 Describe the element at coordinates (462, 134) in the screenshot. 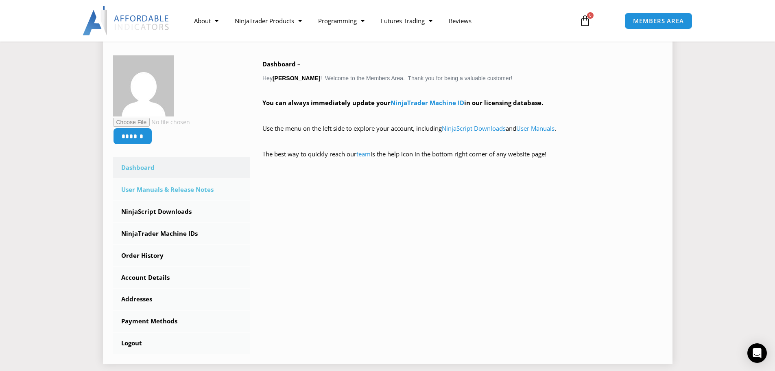

I see `p: Use the menu on the left side to explore your account, including and .` at that location.